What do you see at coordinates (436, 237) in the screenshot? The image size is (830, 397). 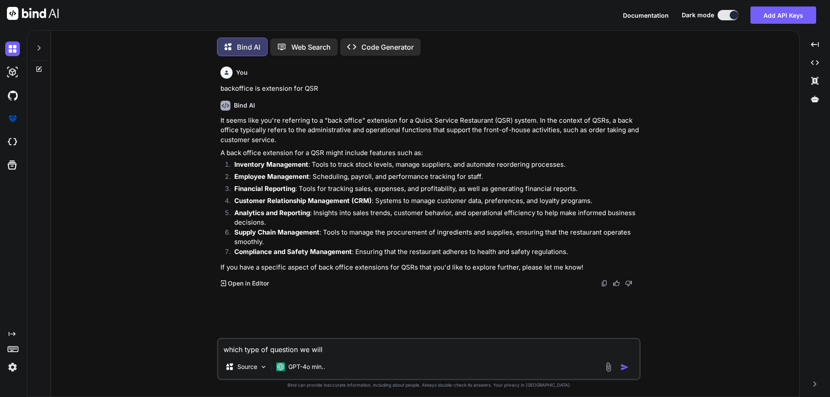 I see `p: : Tools to manage the procurement of ingredients and supplies, ensuring that the restaurant opera...` at bounding box center [436, 237].